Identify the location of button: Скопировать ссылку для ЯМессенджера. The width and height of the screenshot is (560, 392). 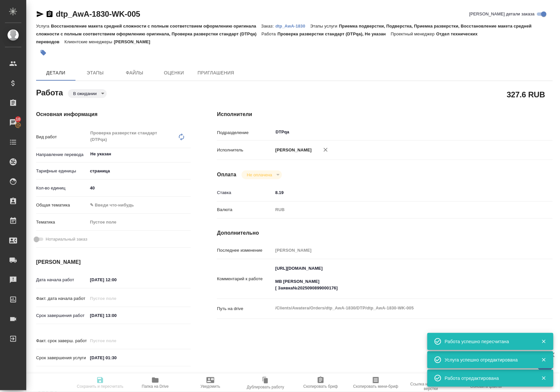
(40, 14).